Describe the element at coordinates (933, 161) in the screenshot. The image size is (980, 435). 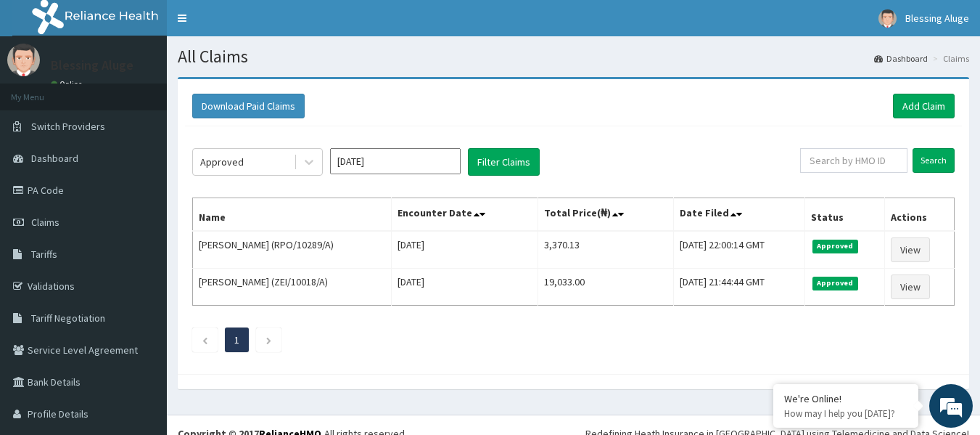
I see `input: Search` at that location.